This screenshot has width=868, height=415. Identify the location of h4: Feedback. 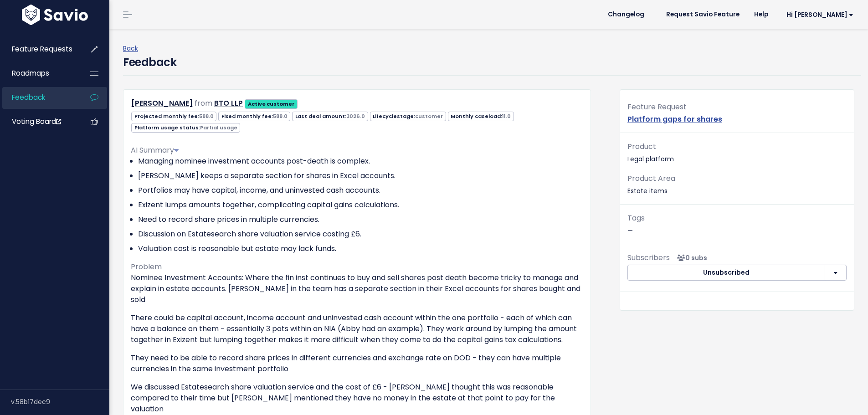
(150, 62).